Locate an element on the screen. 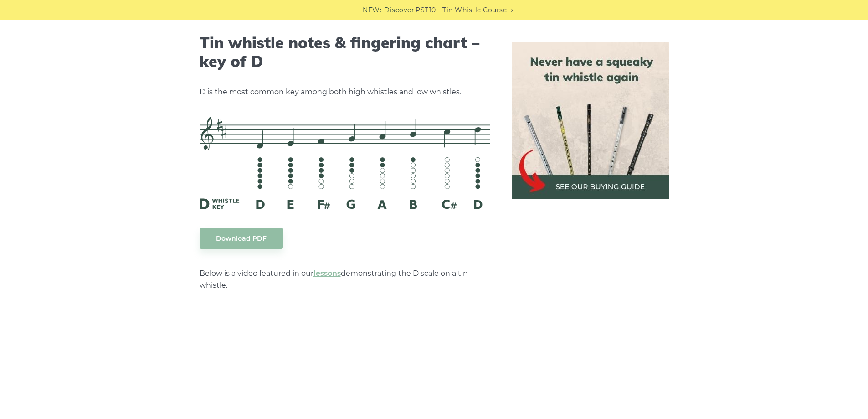  img: tin whistle buying guide is located at coordinates (590, 121).